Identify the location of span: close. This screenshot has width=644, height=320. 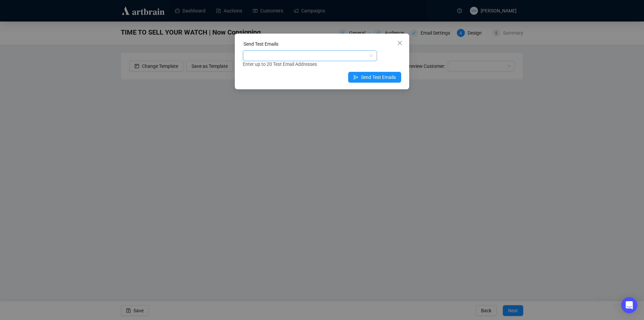
(400, 43).